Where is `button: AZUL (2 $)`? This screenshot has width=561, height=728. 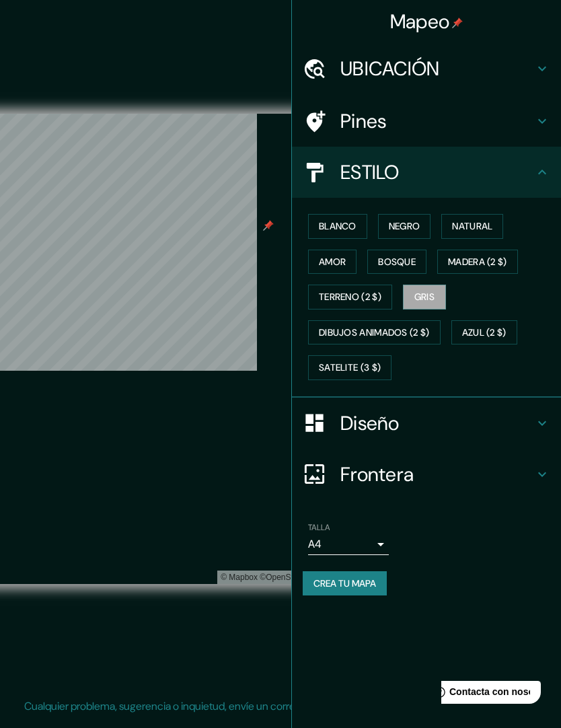
button: AZUL (2 $) is located at coordinates (485, 332).